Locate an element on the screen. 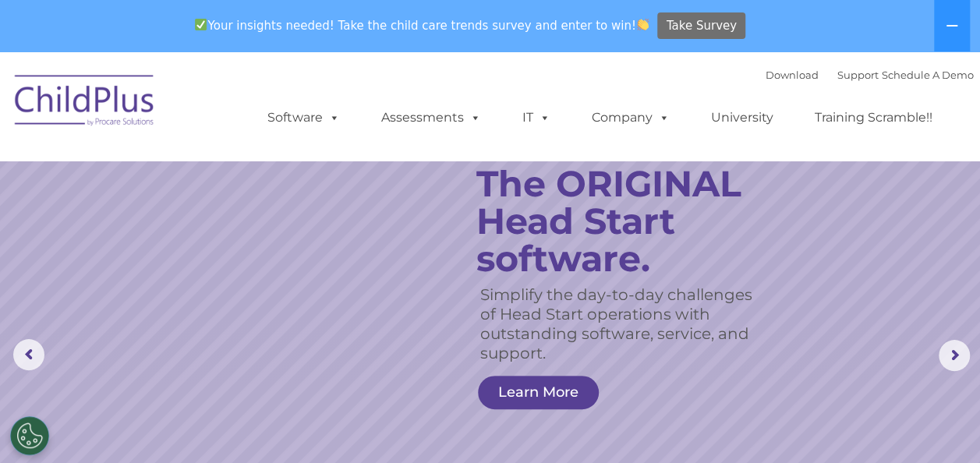 This screenshot has width=980, height=463. rs-layer: The ORIGINAL Head Start software. is located at coordinates (629, 221).